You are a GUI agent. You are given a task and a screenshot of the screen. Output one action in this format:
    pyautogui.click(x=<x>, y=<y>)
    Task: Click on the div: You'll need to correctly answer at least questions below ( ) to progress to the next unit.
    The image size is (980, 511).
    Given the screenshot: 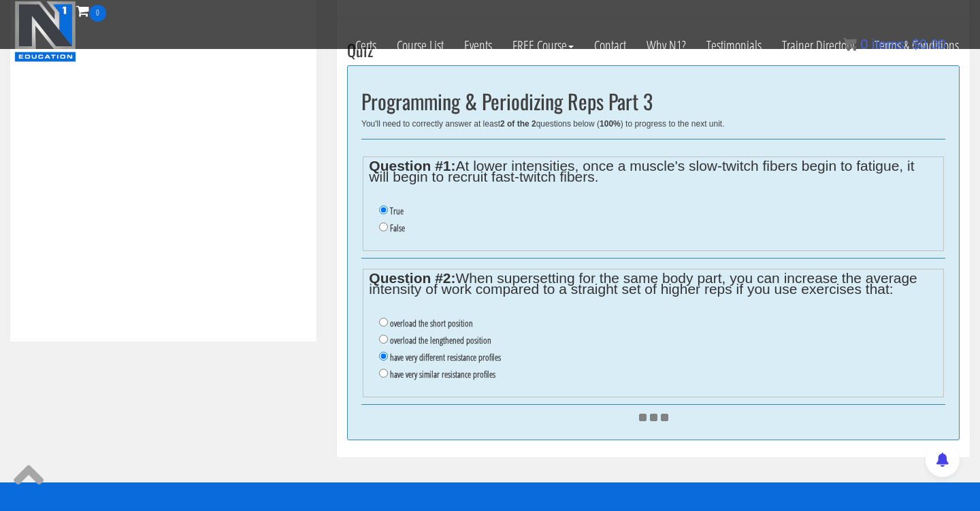 What is the action you would take?
    pyautogui.click(x=653, y=124)
    